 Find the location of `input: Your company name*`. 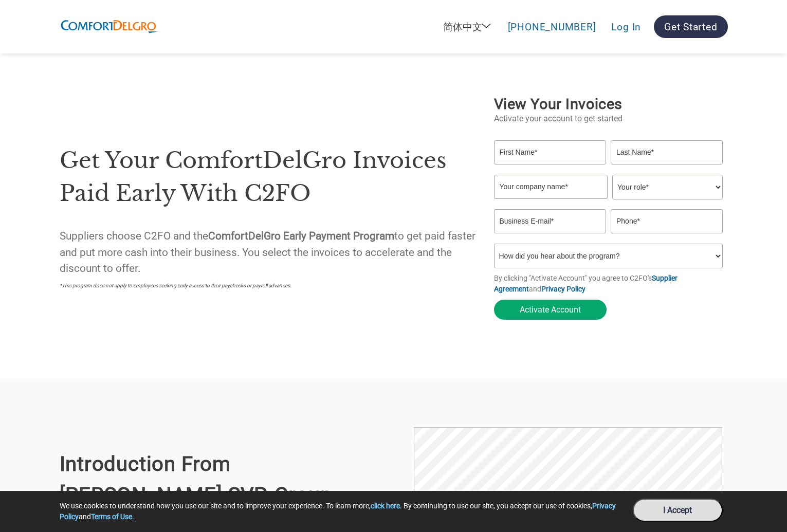

input: Your company name* is located at coordinates (551, 186).